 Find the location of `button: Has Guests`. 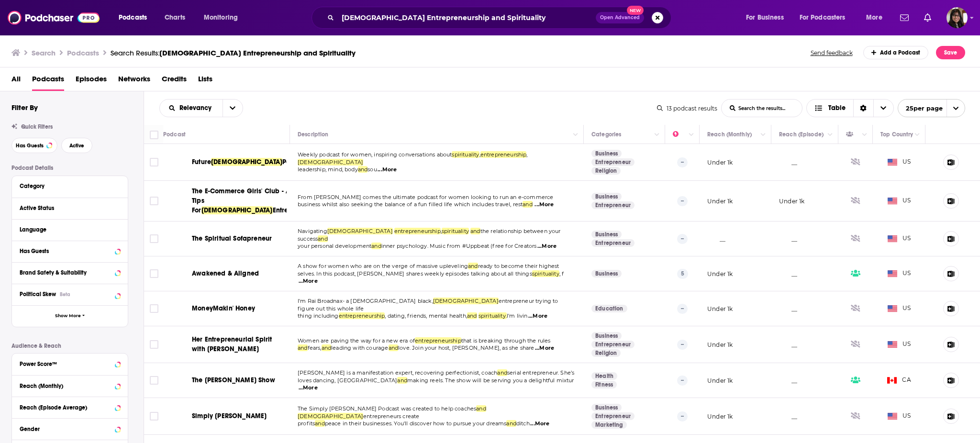

button: Has Guests is located at coordinates (34, 145).